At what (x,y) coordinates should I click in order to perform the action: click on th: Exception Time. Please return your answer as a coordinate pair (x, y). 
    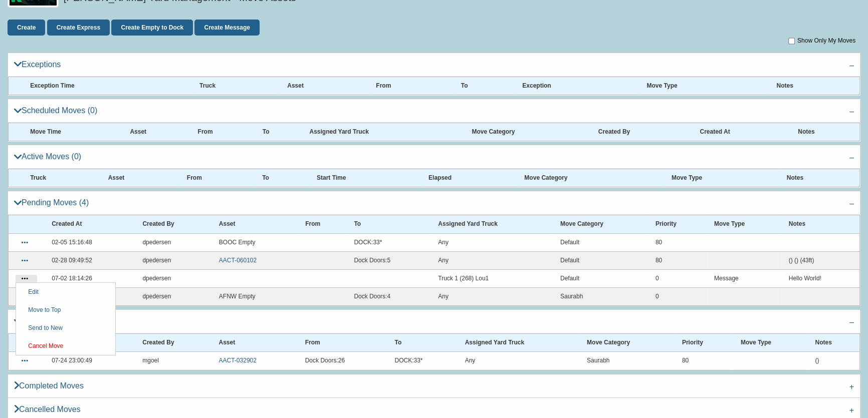
    Looking at the image, I should click on (108, 85).